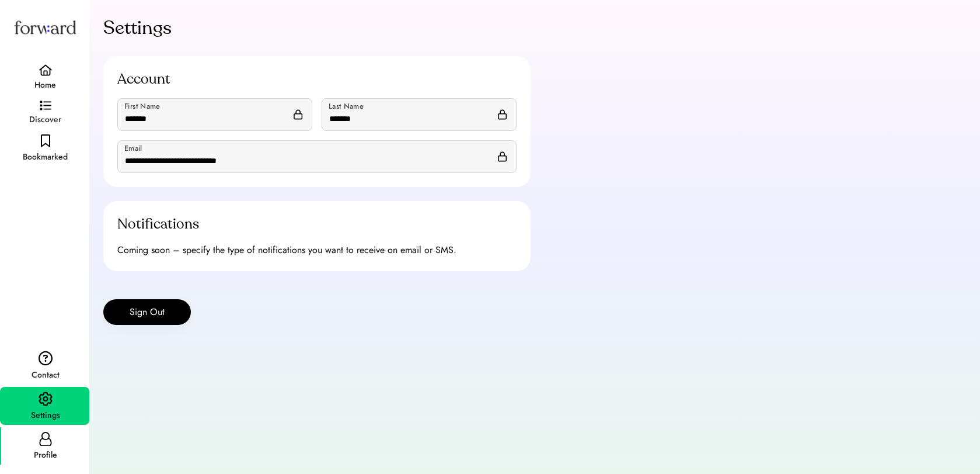 The image size is (980, 474). What do you see at coordinates (45, 375) in the screenshot?
I see `div: Contact` at bounding box center [45, 375].